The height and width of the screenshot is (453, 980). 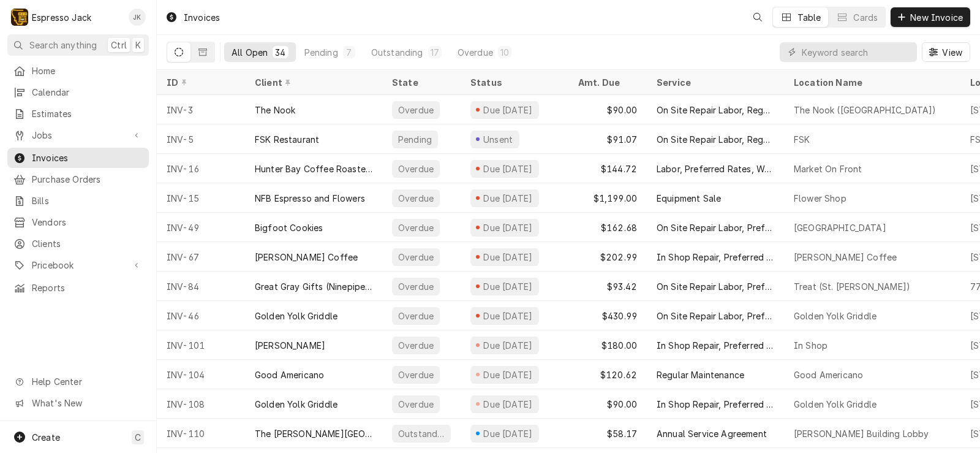 I want to click on div: INV-16, so click(x=201, y=168).